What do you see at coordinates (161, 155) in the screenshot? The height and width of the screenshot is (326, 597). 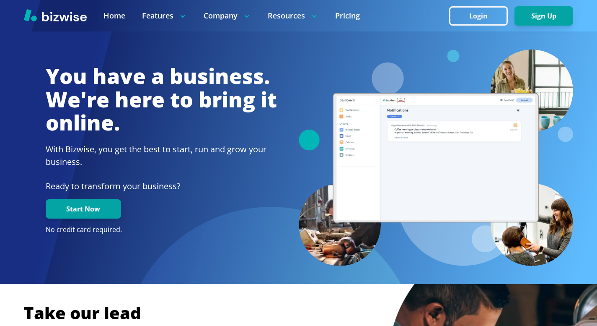 I see `h2: With Bizwise, you get the best to start, run and grow your business.` at bounding box center [161, 155].